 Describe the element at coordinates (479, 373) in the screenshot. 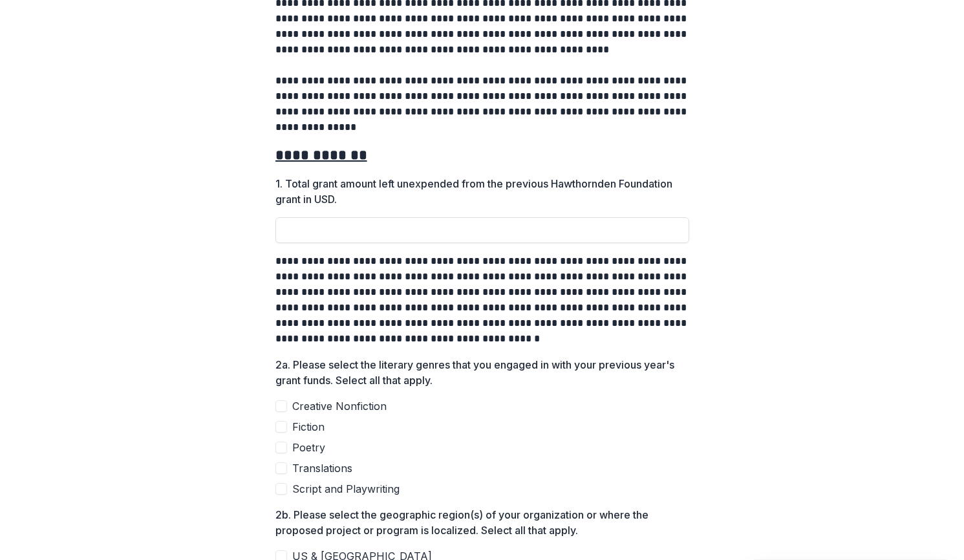

I see `p: 2a. Please select the literary genres that you engaged in with your previous year's grant funds. ...` at that location.